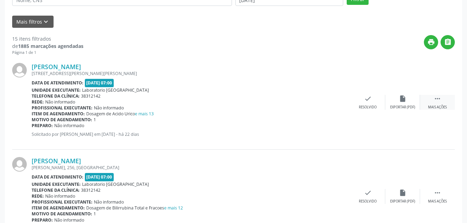 This screenshot has width=467, height=223. Describe the element at coordinates (144, 114) in the screenshot. I see `a: e mais 13` at that location.